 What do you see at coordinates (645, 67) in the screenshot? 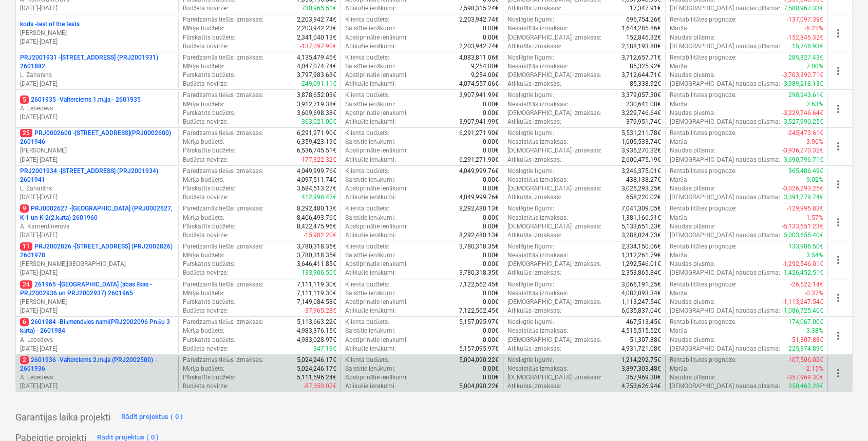
I see `p: 85,325.92€` at bounding box center [645, 67].